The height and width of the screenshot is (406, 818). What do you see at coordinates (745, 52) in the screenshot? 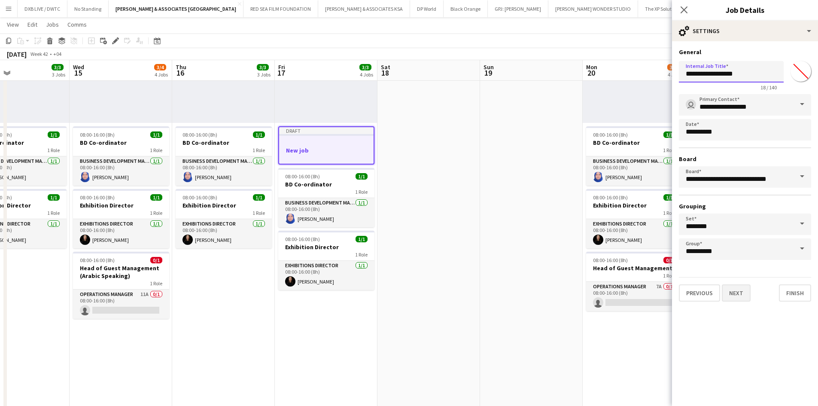
I see `h3: General` at bounding box center [745, 52].